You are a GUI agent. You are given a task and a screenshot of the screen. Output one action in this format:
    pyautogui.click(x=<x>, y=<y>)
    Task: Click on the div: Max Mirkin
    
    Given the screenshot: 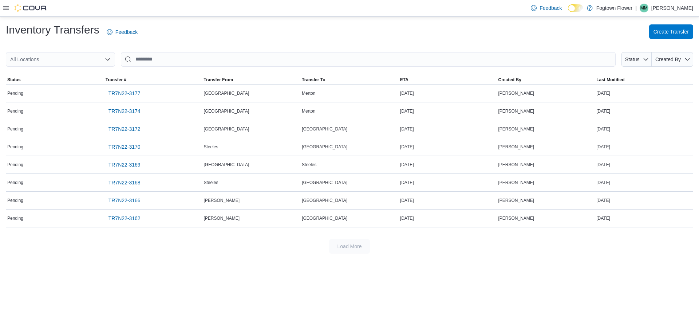 What is the action you would take?
    pyautogui.click(x=644, y=8)
    